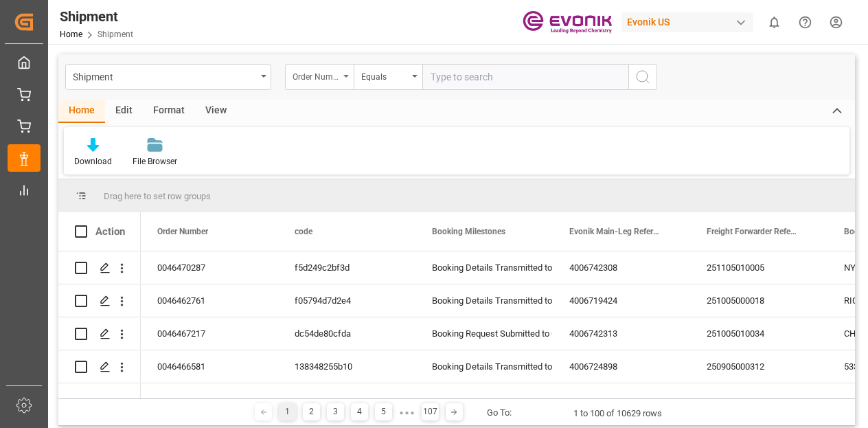  What do you see at coordinates (430, 411) in the screenshot?
I see `div: 107` at bounding box center [430, 411].